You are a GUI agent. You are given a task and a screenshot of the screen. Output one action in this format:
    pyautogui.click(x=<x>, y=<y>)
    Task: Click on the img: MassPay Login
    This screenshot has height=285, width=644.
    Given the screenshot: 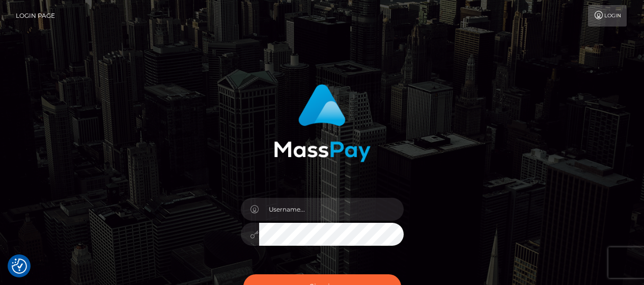 What is the action you would take?
    pyautogui.click(x=322, y=123)
    